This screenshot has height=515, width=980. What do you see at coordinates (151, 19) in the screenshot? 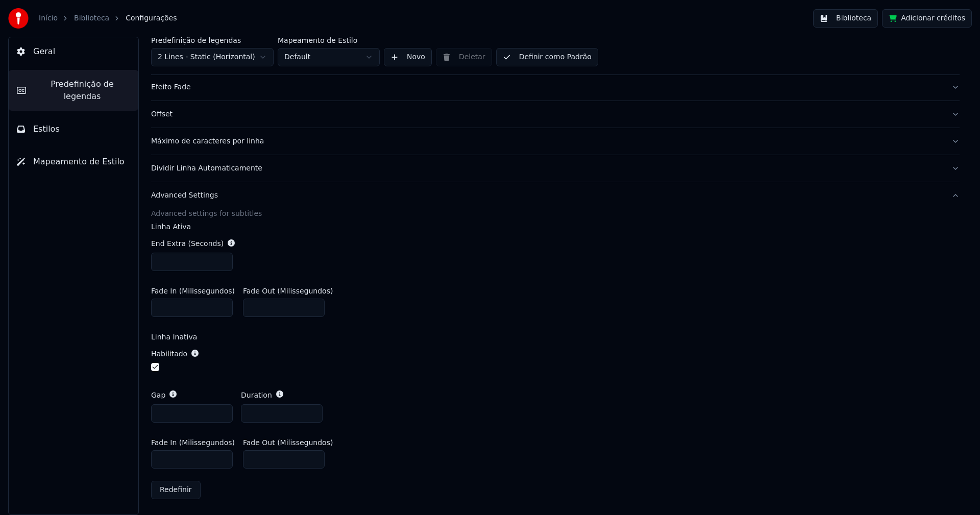
I see `span: Configurações` at bounding box center [151, 19].